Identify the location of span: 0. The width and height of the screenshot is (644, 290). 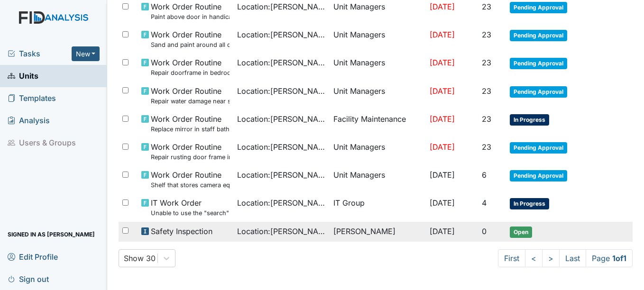
(484, 231).